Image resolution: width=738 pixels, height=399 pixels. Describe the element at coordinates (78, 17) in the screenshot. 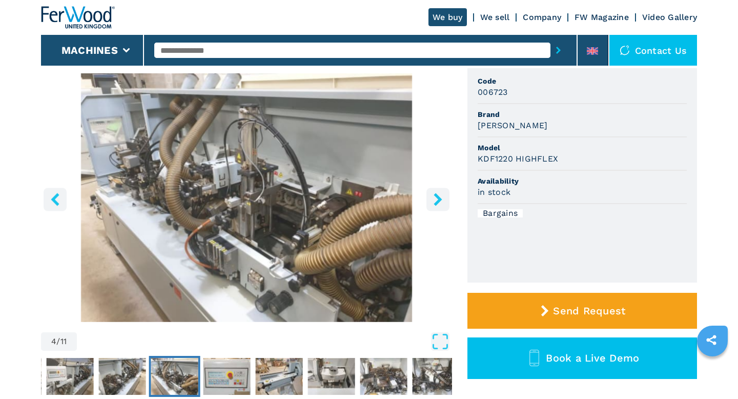

I see `img: Ferwood` at that location.